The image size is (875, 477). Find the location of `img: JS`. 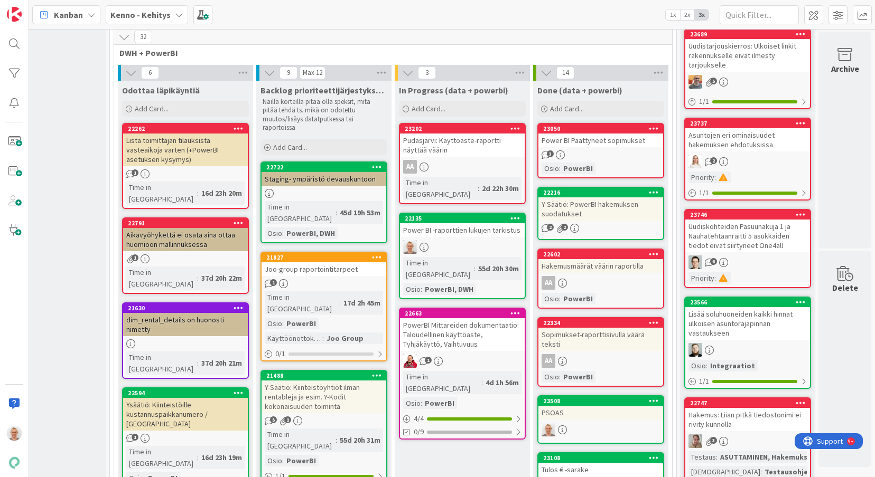

img: JS is located at coordinates (410, 361).